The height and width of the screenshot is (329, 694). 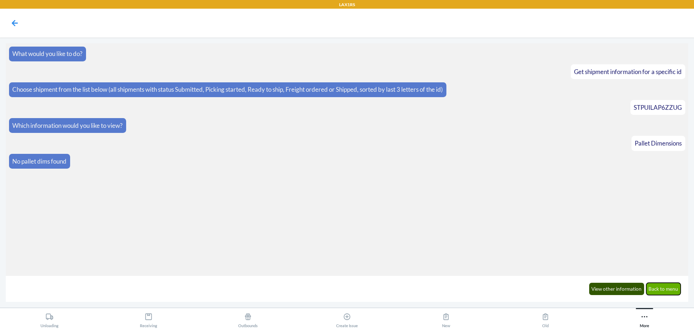 What do you see at coordinates (347, 319) in the screenshot?
I see `div: Create Issue` at bounding box center [347, 319].